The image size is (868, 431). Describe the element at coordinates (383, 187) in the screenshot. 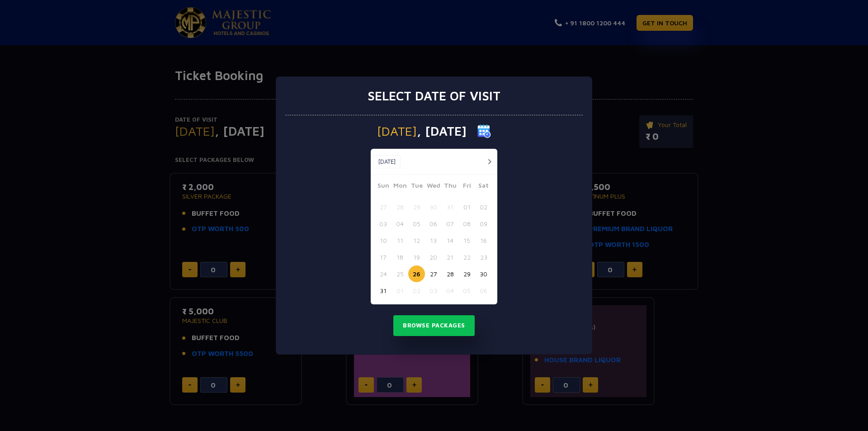

I see `span: Sun` at that location.